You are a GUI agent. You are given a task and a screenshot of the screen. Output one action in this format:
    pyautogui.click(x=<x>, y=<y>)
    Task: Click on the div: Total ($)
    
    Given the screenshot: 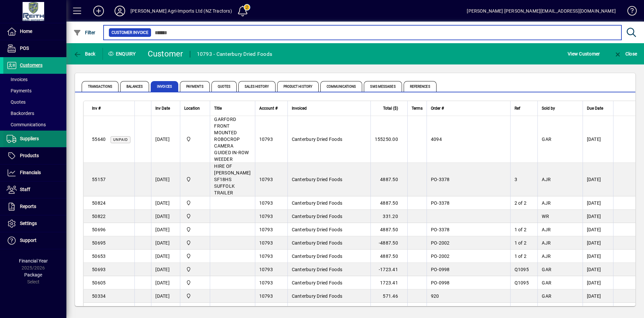 What is the action you would take?
    pyautogui.click(x=389, y=108)
    